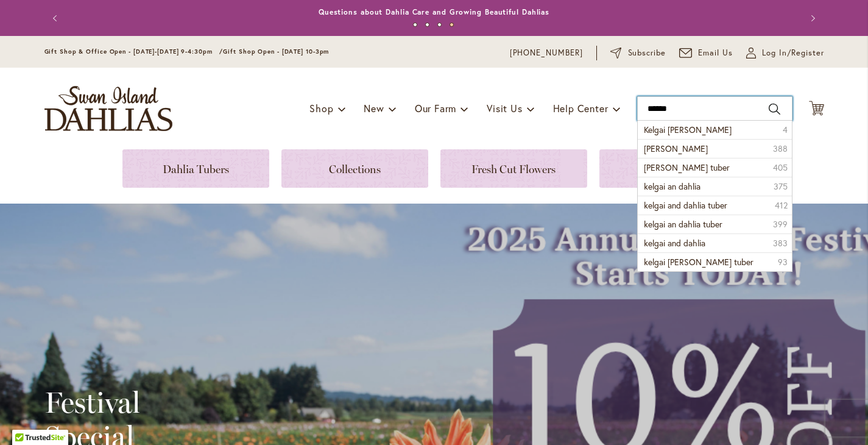 This screenshot has height=445, width=868. What do you see at coordinates (415, 24) in the screenshot?
I see `button: 1 of 4` at bounding box center [415, 24].